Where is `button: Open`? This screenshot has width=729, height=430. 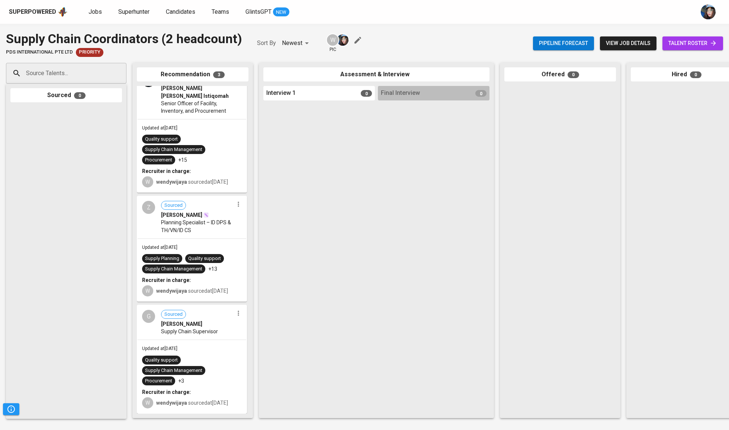
button: Open is located at coordinates (123, 73).